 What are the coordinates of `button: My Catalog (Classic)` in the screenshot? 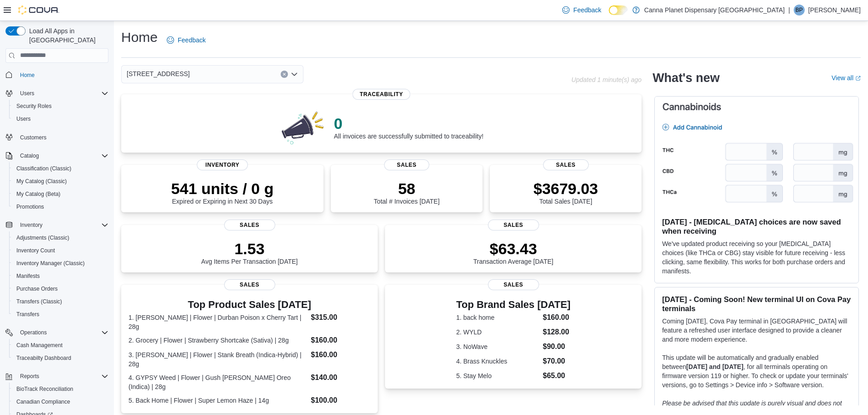 It's located at (61, 181).